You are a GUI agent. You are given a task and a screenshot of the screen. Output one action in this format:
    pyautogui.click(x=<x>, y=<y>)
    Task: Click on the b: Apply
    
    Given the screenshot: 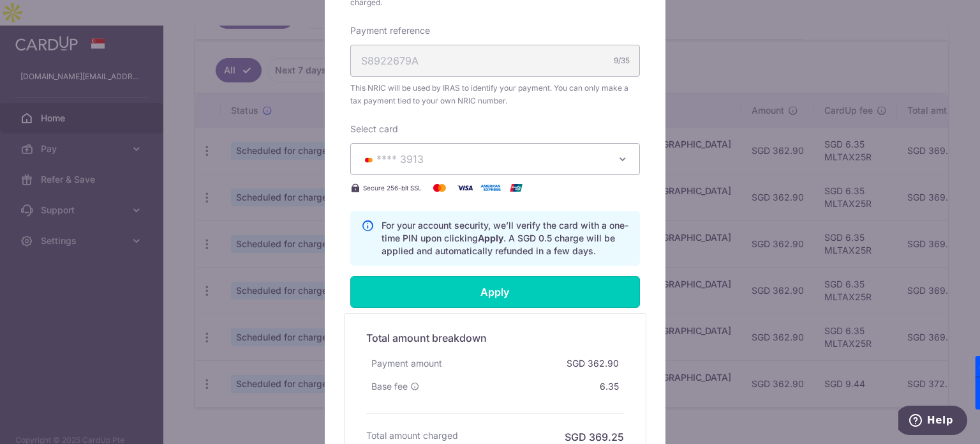 What is the action you would take?
    pyautogui.click(x=491, y=237)
    